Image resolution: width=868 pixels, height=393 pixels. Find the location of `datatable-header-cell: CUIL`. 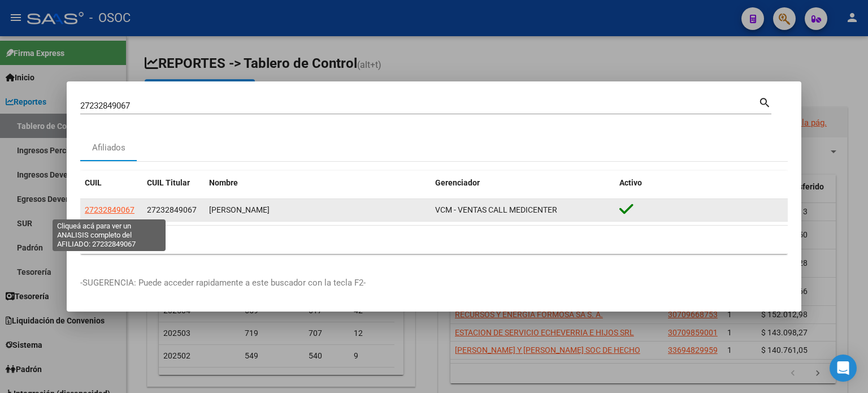

datatable-header-cell: CUIL is located at coordinates (111, 183).